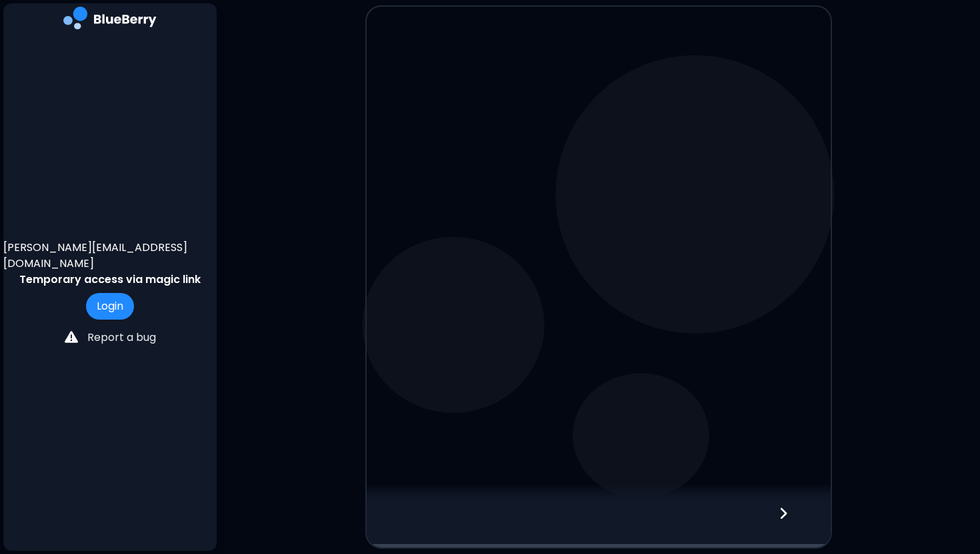 This screenshot has width=980, height=554. What do you see at coordinates (110, 280) in the screenshot?
I see `p: Temporary access via magic link` at bounding box center [110, 280].